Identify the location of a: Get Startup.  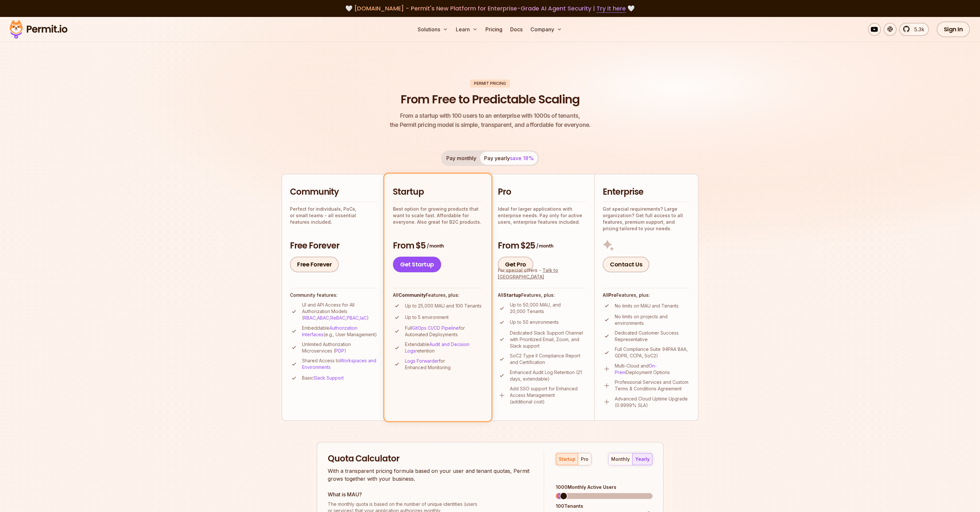
(417, 264).